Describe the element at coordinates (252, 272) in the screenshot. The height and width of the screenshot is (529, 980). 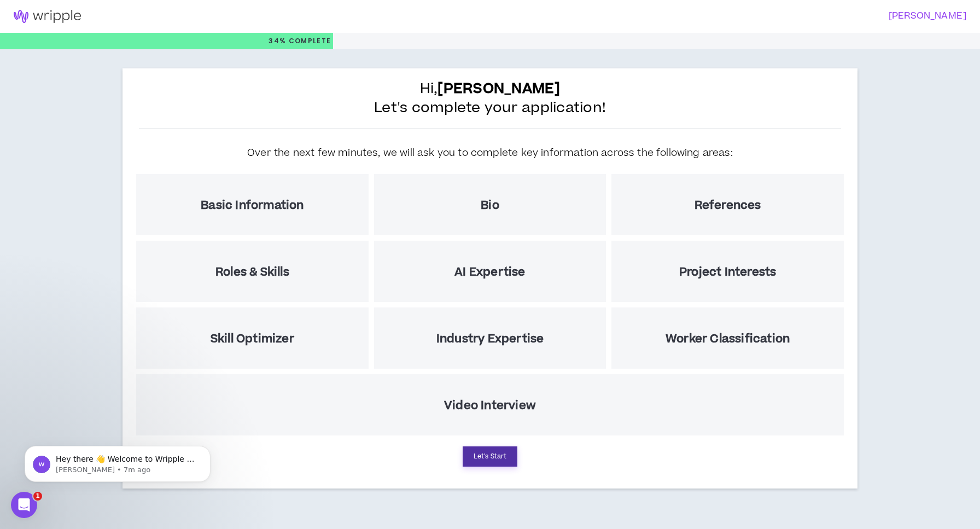
I see `h5: Roles & Skills` at that location.